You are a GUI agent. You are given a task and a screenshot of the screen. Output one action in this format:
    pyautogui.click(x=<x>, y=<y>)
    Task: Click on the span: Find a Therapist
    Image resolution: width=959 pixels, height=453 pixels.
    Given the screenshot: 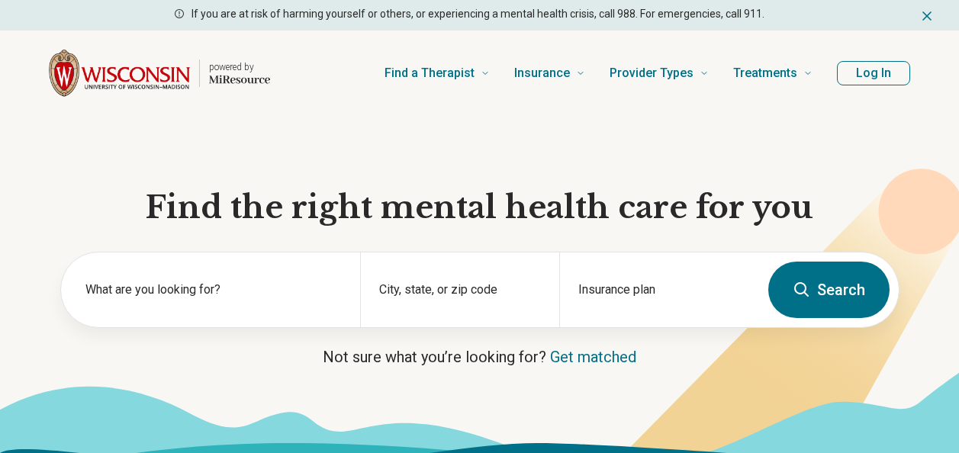 What is the action you would take?
    pyautogui.click(x=429, y=73)
    